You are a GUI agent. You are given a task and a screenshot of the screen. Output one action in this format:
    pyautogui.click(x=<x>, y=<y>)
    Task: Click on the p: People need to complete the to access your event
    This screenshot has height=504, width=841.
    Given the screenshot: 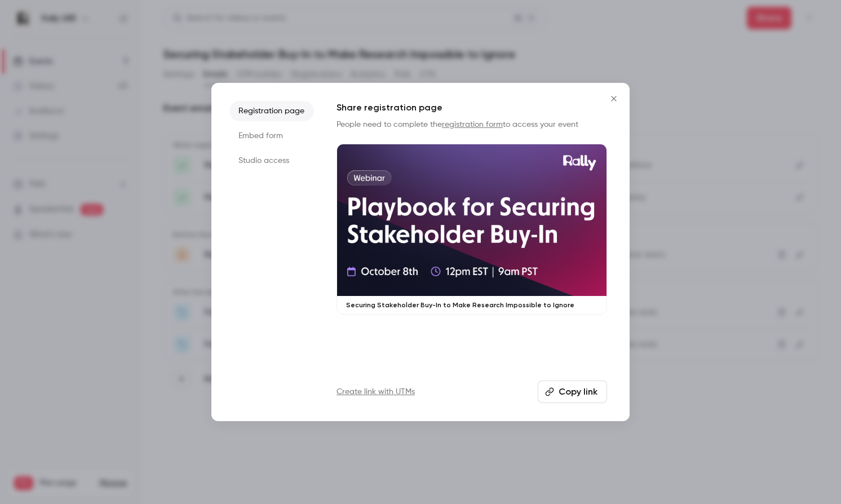 What is the action you would take?
    pyautogui.click(x=472, y=124)
    